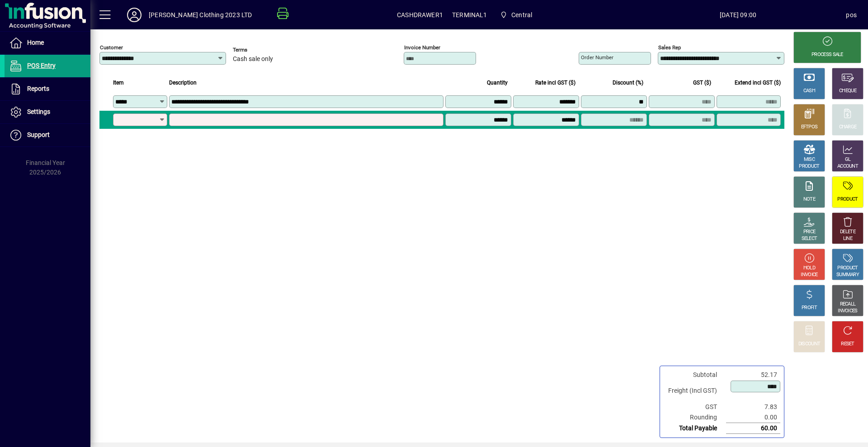 This screenshot has height=447, width=868. I want to click on span: Item, so click(119, 82).